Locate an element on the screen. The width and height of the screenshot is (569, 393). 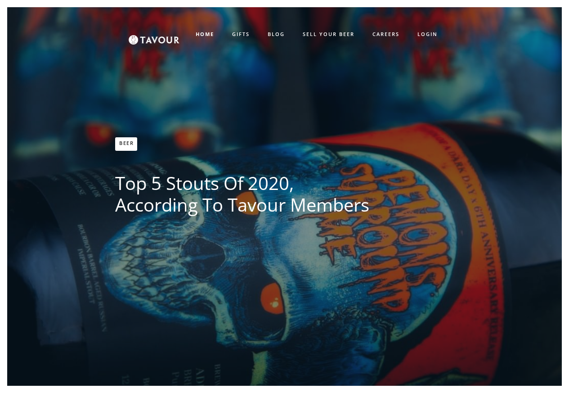
strong: HOME is located at coordinates (205, 34).